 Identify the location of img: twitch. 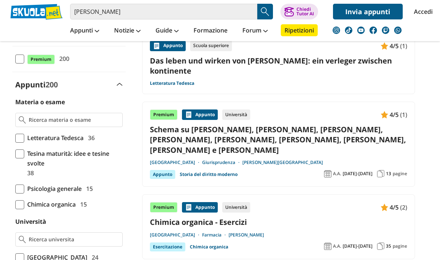
(386, 30).